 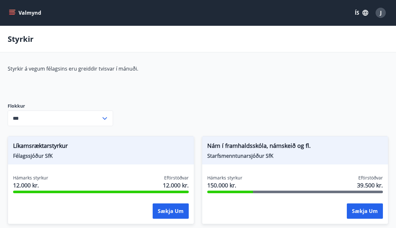 I want to click on p: Styrkir, so click(x=20, y=39).